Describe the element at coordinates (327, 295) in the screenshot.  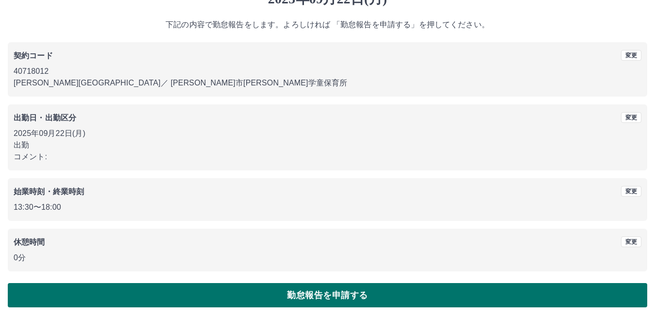
I see `button: 勤怠報告を申請する` at that location.